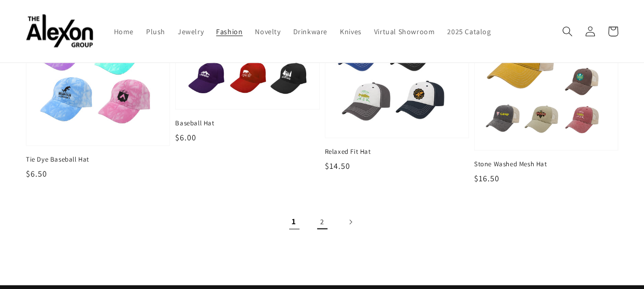 The width and height of the screenshot is (644, 289). I want to click on span: $16.50, so click(486, 178).